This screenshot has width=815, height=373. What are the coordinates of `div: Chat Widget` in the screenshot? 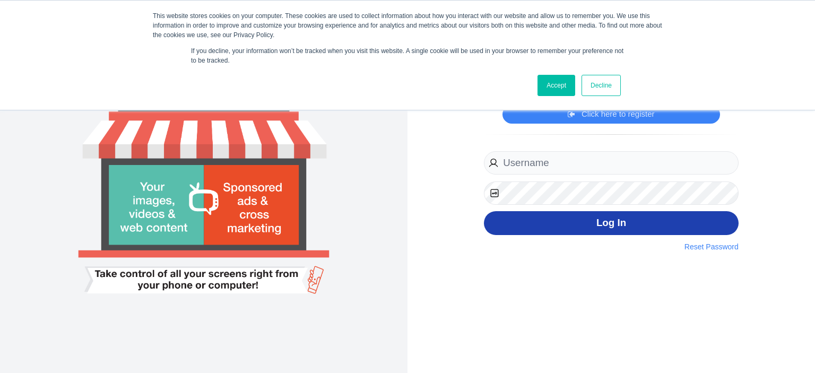 It's located at (788, 348).